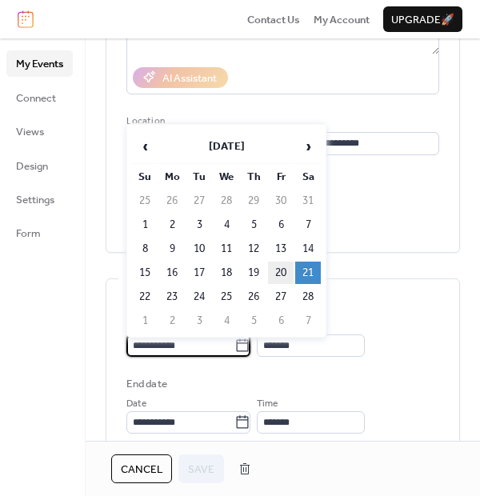  I want to click on td: 29, so click(253, 201).